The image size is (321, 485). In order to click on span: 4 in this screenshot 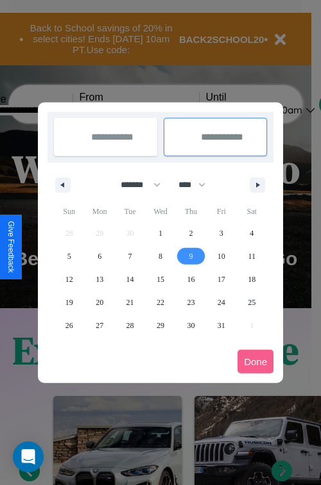, I will do `click(251, 233)`.